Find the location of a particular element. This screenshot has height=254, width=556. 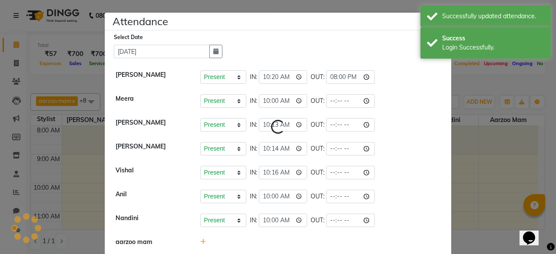

label: Select Date is located at coordinates (128, 37).